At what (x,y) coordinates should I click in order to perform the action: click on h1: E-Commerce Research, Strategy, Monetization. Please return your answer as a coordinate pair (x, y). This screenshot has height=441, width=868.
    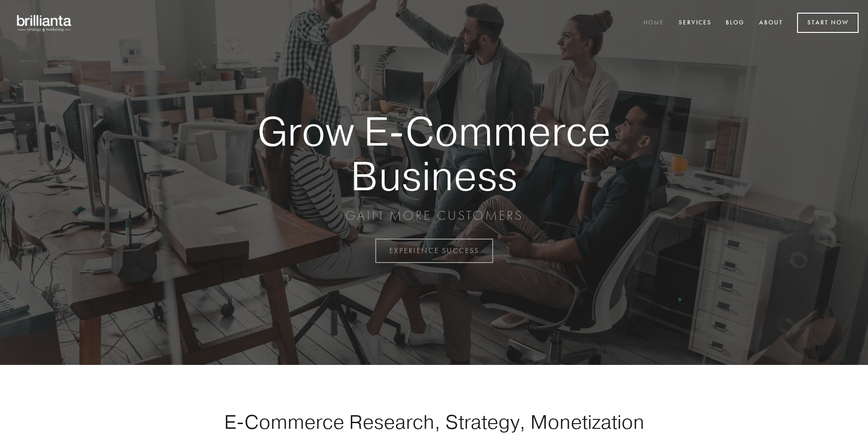
    Looking at the image, I should click on (434, 421).